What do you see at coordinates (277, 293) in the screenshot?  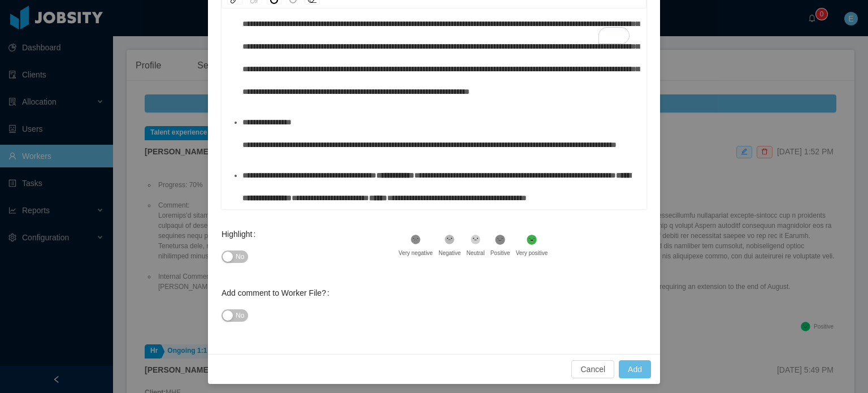 I see `label: Add comment to Worker File?` at bounding box center [277, 293].